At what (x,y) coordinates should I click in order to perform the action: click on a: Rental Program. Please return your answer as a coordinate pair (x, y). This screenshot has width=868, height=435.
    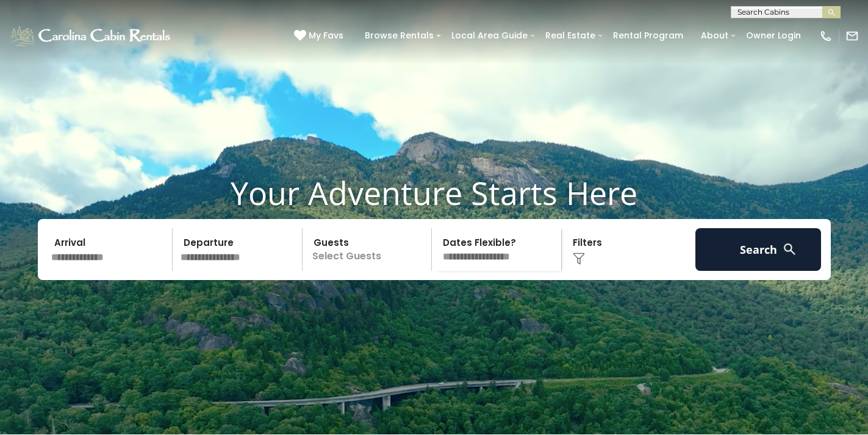
    Looking at the image, I should click on (648, 35).